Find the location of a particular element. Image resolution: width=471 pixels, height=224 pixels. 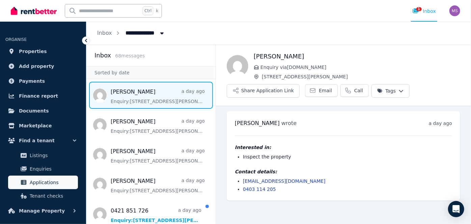

span: Manage Property is located at coordinates (42, 211).